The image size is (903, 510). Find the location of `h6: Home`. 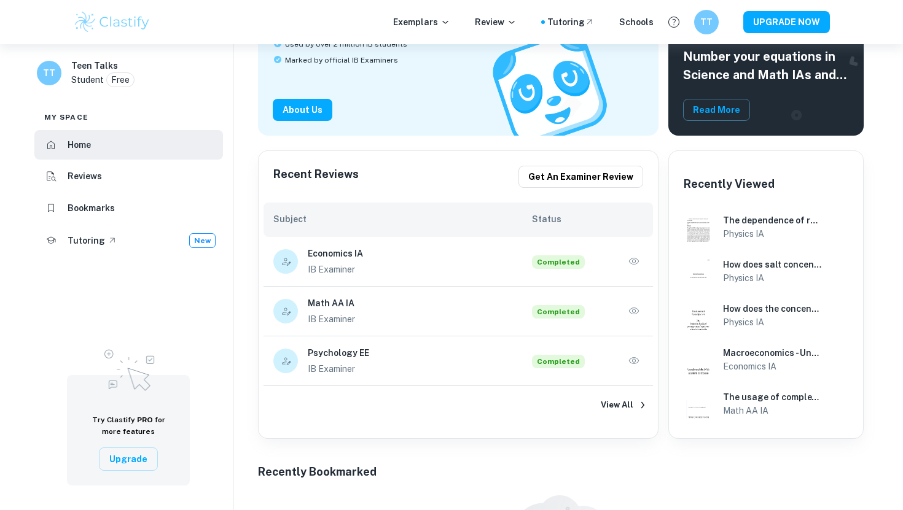

h6: Home is located at coordinates (79, 145).